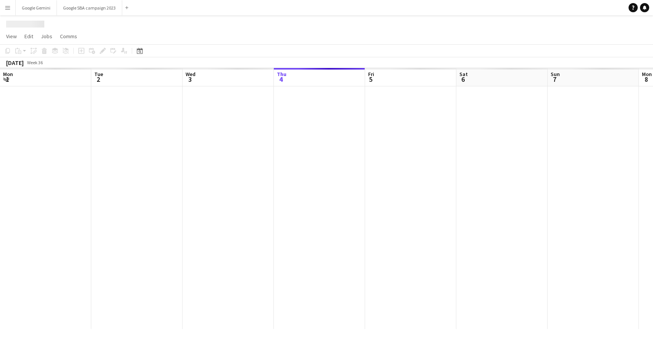 The height and width of the screenshot is (342, 653). I want to click on span: View, so click(11, 36).